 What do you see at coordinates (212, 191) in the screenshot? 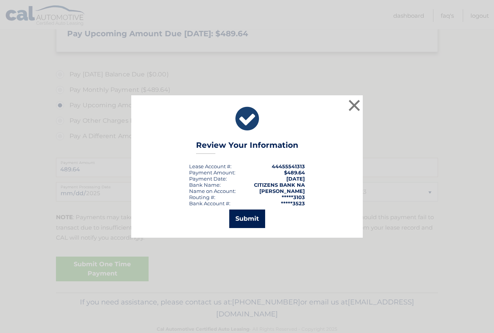
I see `div: Name on Account:` at bounding box center [212, 191].